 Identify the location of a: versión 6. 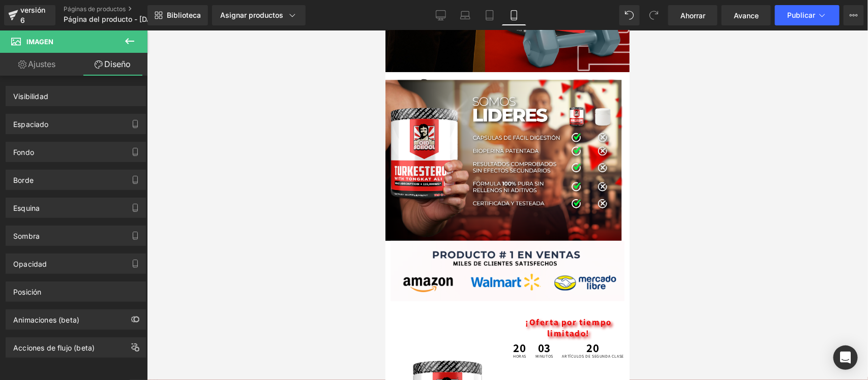
(29, 15).